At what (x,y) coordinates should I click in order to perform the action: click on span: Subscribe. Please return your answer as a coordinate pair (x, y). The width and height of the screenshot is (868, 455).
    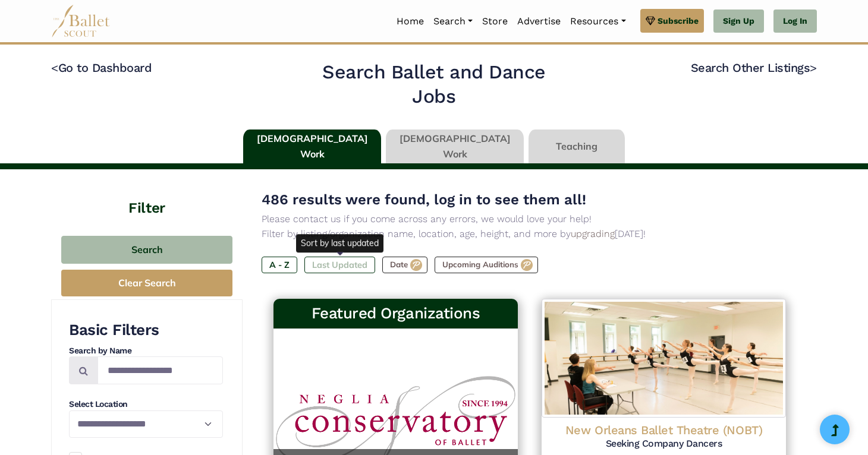
    Looking at the image, I should click on (677, 21).